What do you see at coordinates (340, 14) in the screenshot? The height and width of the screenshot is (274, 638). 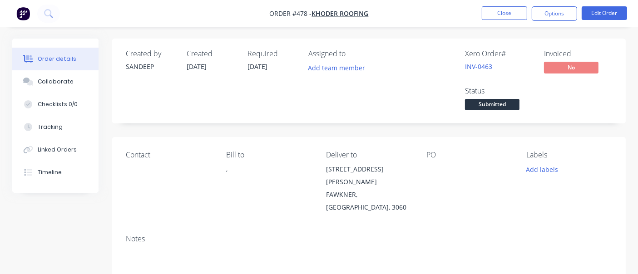 I see `a: Khoder roofing` at bounding box center [340, 14].